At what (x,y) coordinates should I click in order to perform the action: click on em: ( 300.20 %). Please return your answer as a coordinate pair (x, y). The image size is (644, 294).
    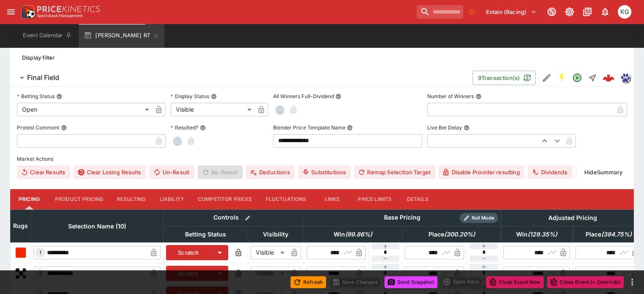
    Looking at the image, I should click on (459, 234).